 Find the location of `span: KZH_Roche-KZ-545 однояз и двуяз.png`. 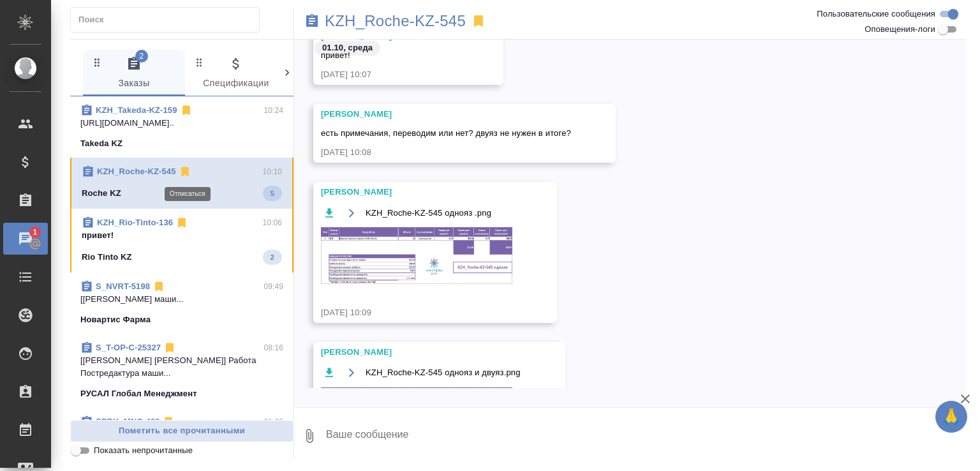

span: KZH_Roche-KZ-545 однояз и двуяз.png is located at coordinates (442, 373).